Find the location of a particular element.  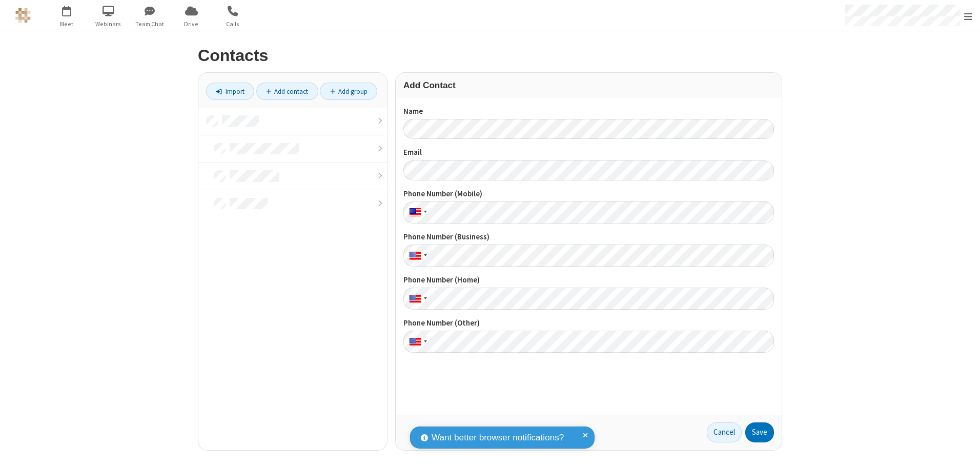

label: Email is located at coordinates (588, 152).